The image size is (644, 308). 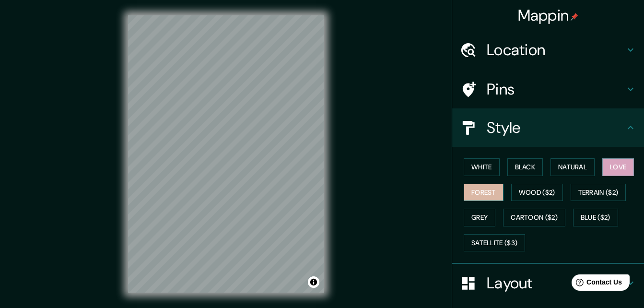 What do you see at coordinates (573, 167) in the screenshot?
I see `button: Natural` at bounding box center [573, 167].